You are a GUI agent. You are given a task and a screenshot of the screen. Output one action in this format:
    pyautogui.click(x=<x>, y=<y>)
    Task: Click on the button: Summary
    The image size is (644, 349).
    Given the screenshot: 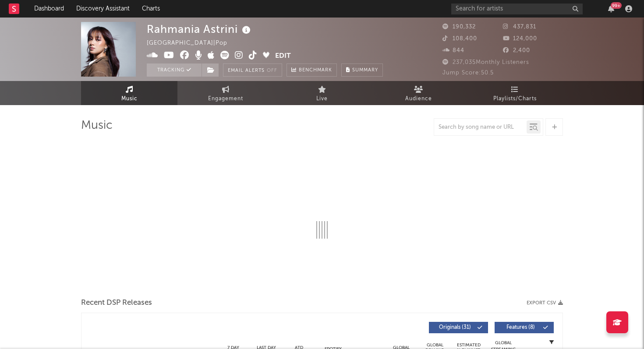 What is the action you would take?
    pyautogui.click(x=362, y=70)
    